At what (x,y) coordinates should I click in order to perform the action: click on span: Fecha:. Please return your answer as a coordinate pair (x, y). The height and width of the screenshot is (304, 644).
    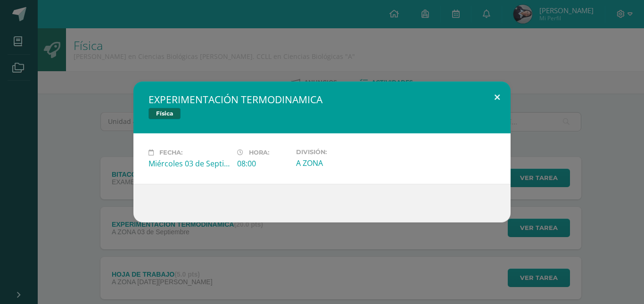
    Looking at the image, I should click on (171, 152).